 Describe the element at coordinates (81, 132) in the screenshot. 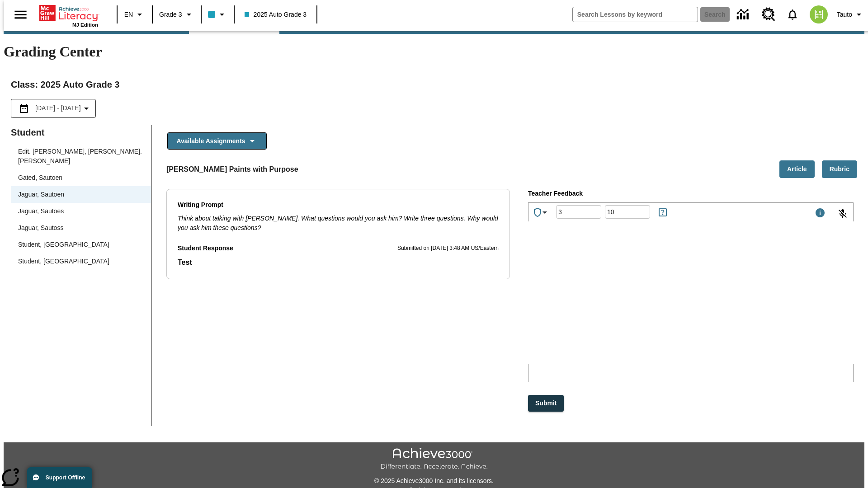

I see `p: Student` at that location.